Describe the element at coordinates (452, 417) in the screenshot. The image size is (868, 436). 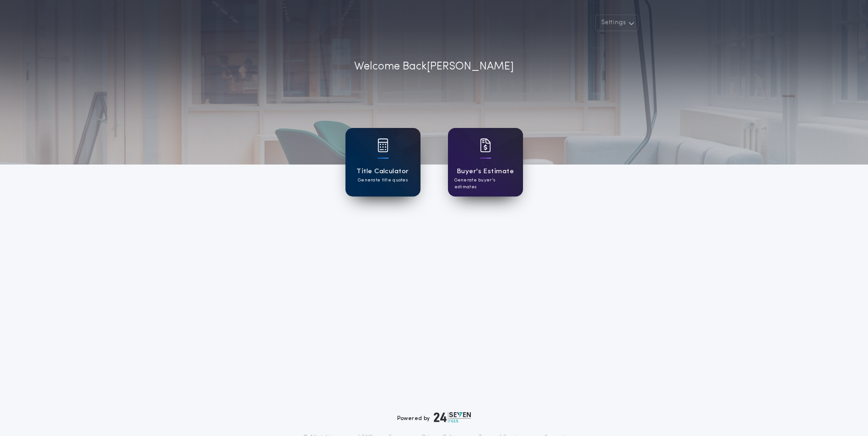
I see `img: logo` at that location.